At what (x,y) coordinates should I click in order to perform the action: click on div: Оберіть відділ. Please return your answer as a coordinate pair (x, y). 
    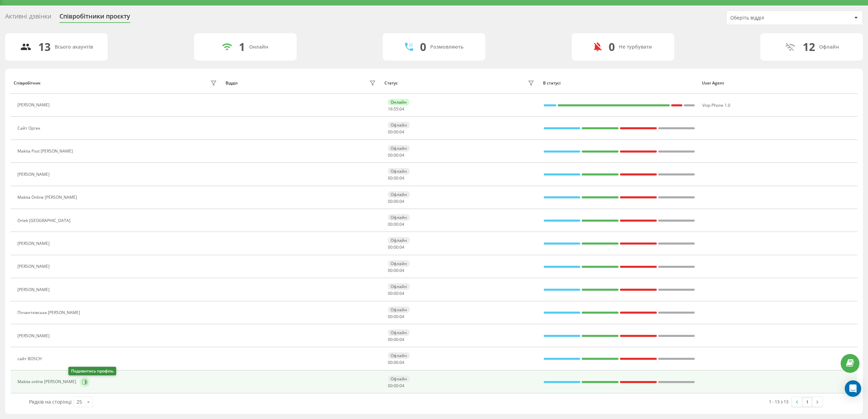
    Looking at the image, I should click on (771, 18).